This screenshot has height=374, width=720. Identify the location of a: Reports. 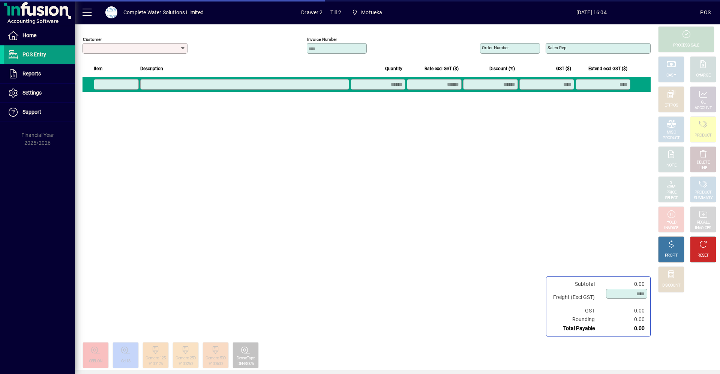
(39, 74).